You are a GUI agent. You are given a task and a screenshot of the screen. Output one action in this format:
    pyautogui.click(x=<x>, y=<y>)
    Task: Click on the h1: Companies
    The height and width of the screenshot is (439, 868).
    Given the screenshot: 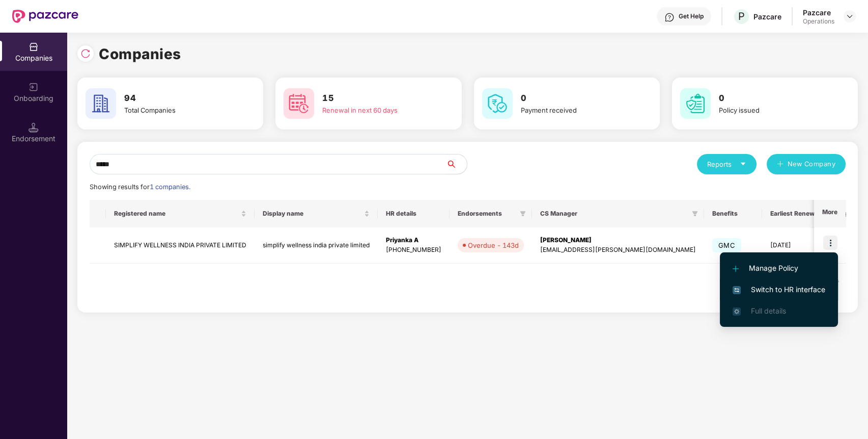 What is the action you would take?
    pyautogui.click(x=140, y=54)
    